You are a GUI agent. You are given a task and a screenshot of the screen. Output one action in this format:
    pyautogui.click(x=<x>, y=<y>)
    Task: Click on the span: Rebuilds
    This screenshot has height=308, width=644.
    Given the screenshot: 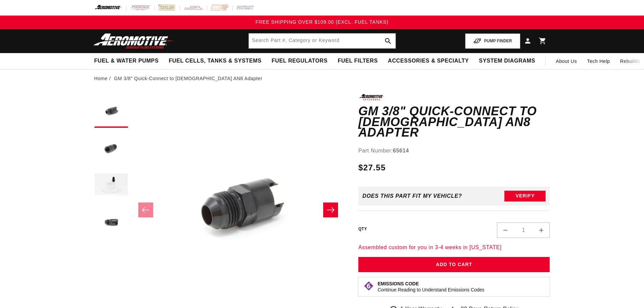 What is the action you would take?
    pyautogui.click(x=630, y=62)
    